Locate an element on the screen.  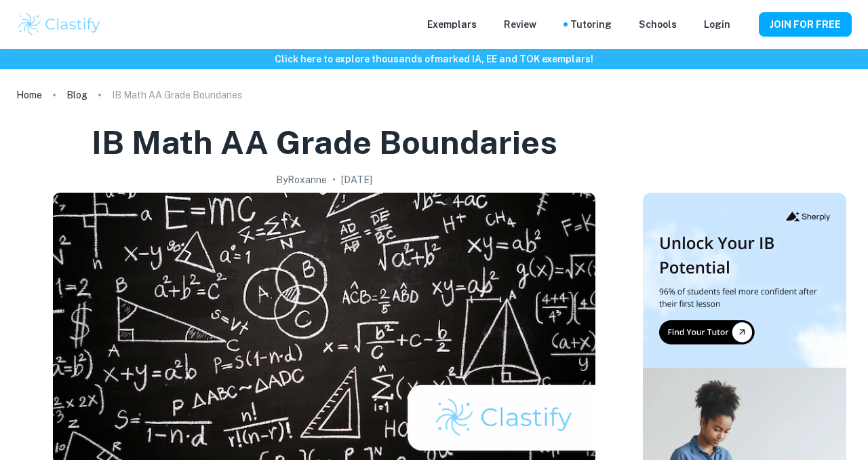
img: Clastify logo is located at coordinates (59, 25).